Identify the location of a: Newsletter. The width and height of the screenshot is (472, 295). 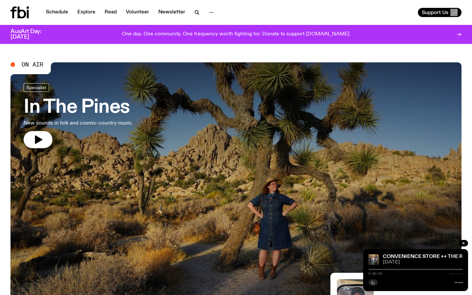
(172, 12).